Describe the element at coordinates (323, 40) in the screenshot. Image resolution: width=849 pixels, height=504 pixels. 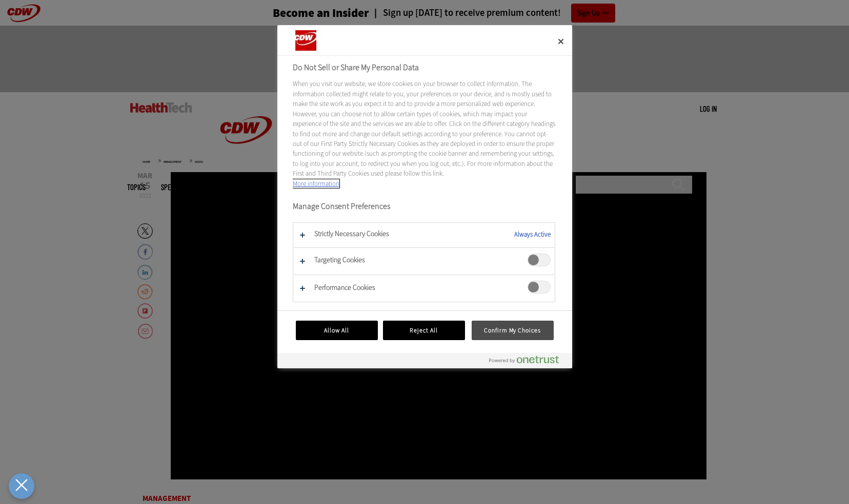
I see `div: Company Logo` at that location.